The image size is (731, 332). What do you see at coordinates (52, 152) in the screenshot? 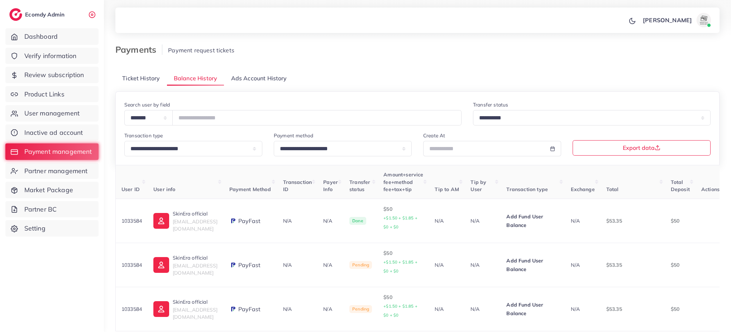
I see `a: Payment management` at bounding box center [52, 152].